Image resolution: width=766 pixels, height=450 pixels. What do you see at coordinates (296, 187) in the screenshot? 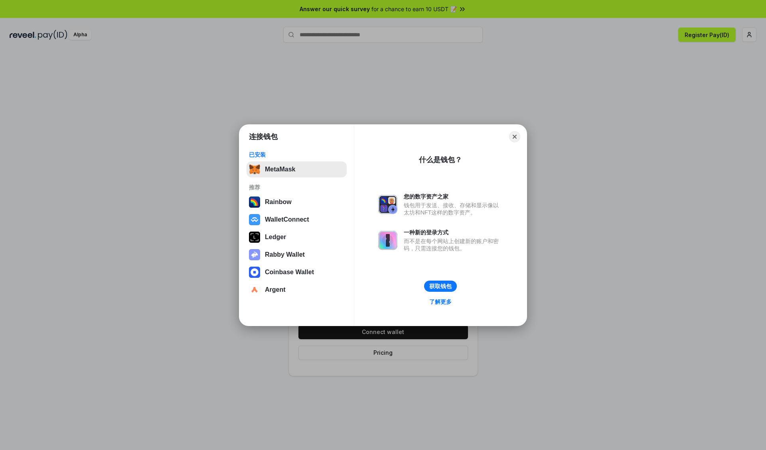
I see `div: 推荐` at bounding box center [296, 187].